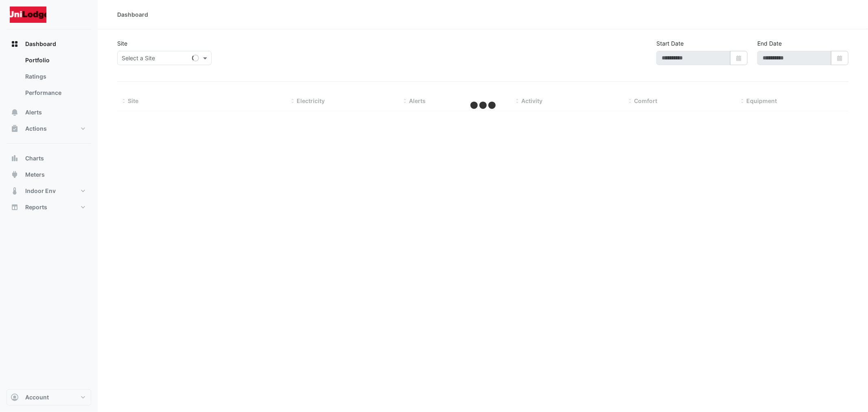  Describe the element at coordinates (49, 44) in the screenshot. I see `button: Dashboard` at that location.